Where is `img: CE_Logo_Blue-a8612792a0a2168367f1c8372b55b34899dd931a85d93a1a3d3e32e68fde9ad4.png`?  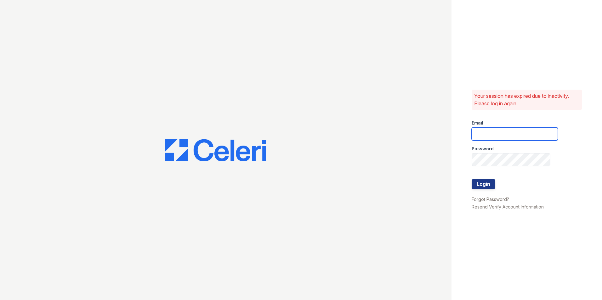 img: CE_Logo_Blue-a8612792a0a2168367f1c8372b55b34899dd931a85d93a1a3d3e32e68fde9ad4.png is located at coordinates (216, 150).